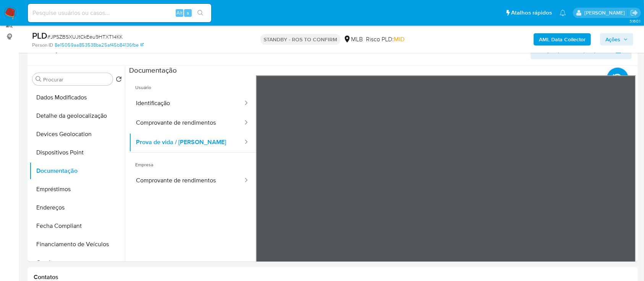 This screenshot has height=281, width=644. I want to click on span: Risco PLD:, so click(385, 39).